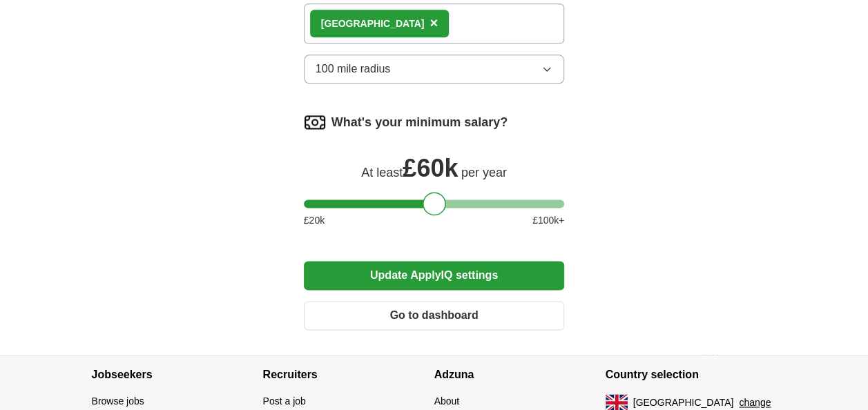 This screenshot has height=410, width=868. What do you see at coordinates (692, 375) in the screenshot?
I see `h4: Country selection` at bounding box center [692, 375].